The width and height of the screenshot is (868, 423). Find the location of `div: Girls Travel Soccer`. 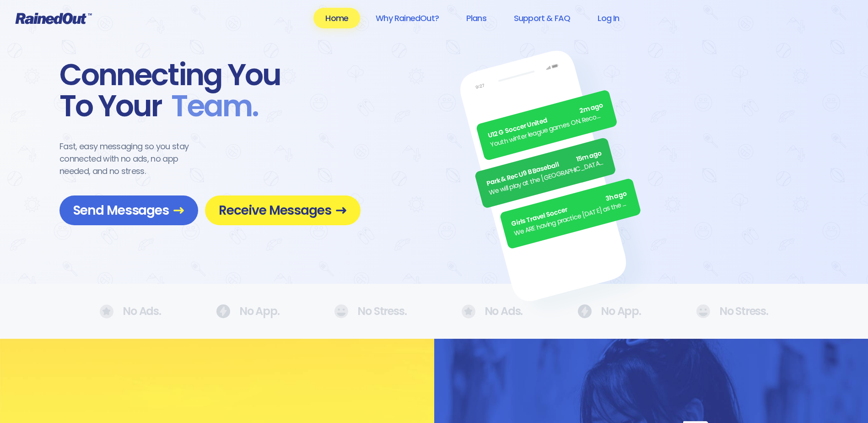

div: Girls Travel Soccer is located at coordinates (569, 209).